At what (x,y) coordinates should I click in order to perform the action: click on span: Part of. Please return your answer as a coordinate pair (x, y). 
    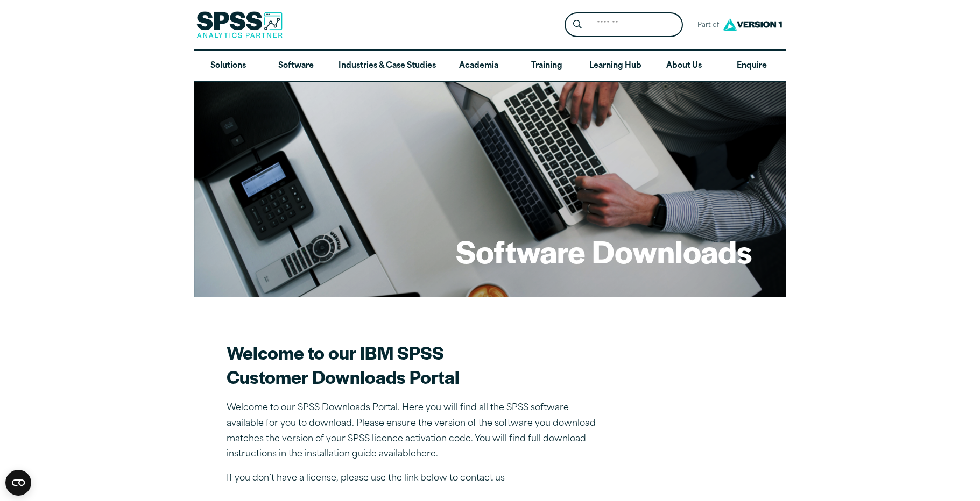
    Looking at the image, I should click on (706, 25).